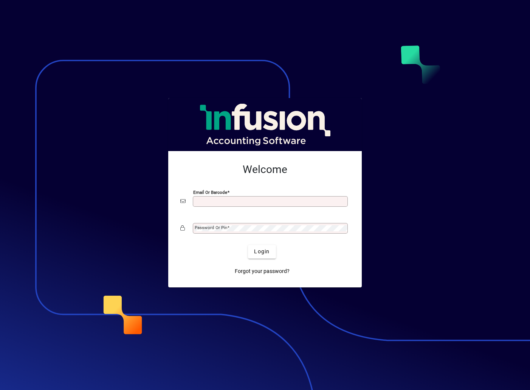 The height and width of the screenshot is (390, 530). Describe the element at coordinates (262, 252) in the screenshot. I see `button: Login` at that location.